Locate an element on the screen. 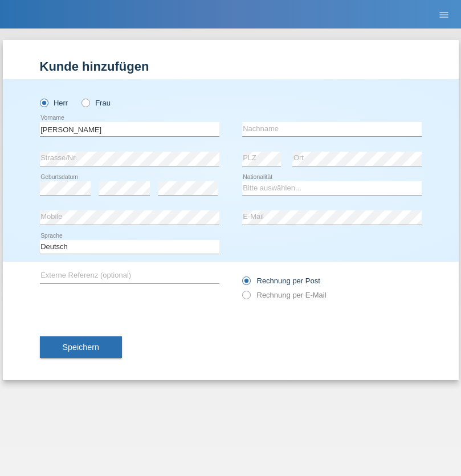 The height and width of the screenshot is (476, 461). i: menu is located at coordinates (444, 15).